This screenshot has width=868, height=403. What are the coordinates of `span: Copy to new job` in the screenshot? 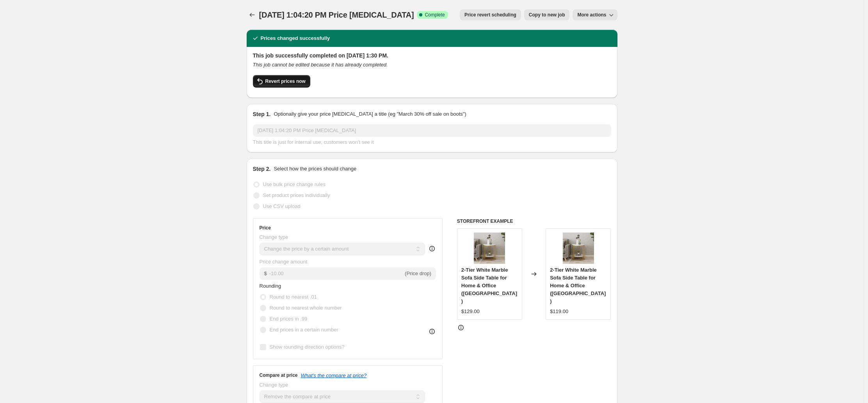 It's located at (547, 15).